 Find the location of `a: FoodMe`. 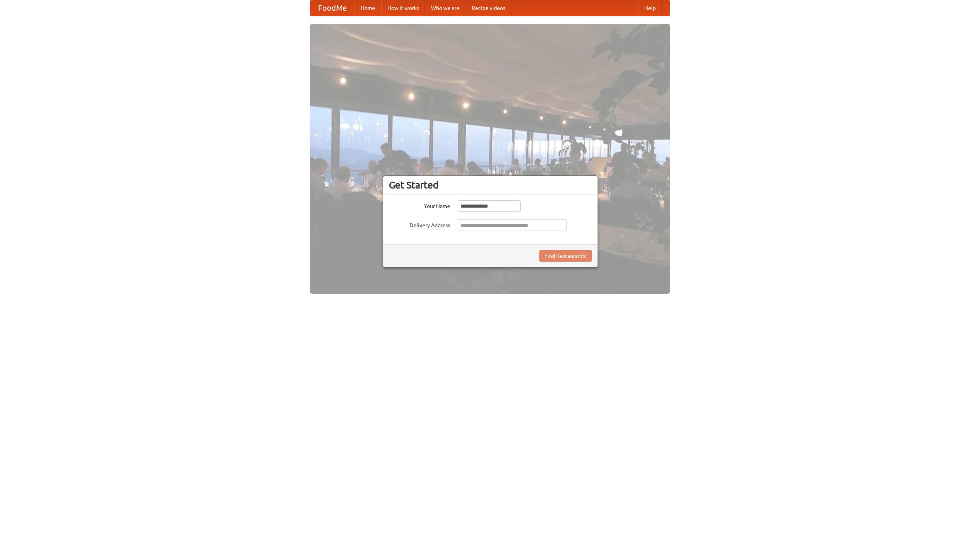

a: FoodMe is located at coordinates (333, 8).